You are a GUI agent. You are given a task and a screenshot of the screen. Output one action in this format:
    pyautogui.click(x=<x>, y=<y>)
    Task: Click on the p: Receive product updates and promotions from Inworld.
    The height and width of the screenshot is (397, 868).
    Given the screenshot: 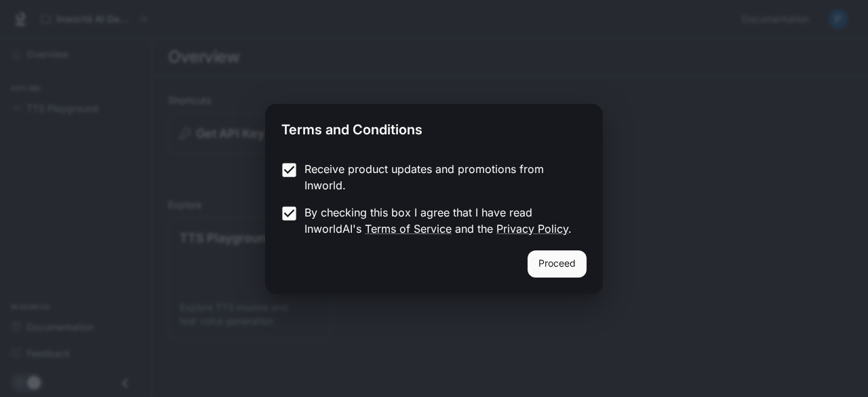 What is the action you would take?
    pyautogui.click(x=440, y=177)
    